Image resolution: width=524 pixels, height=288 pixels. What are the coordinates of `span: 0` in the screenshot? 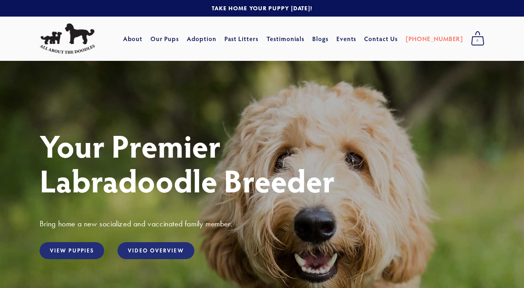 It's located at (477, 41).